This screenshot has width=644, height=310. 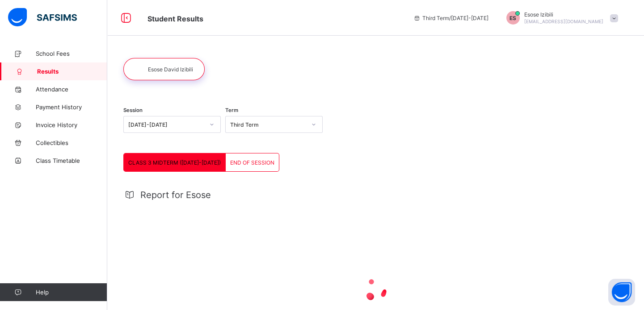 What do you see at coordinates (71, 161) in the screenshot?
I see `span: Class Timetable` at bounding box center [71, 161].